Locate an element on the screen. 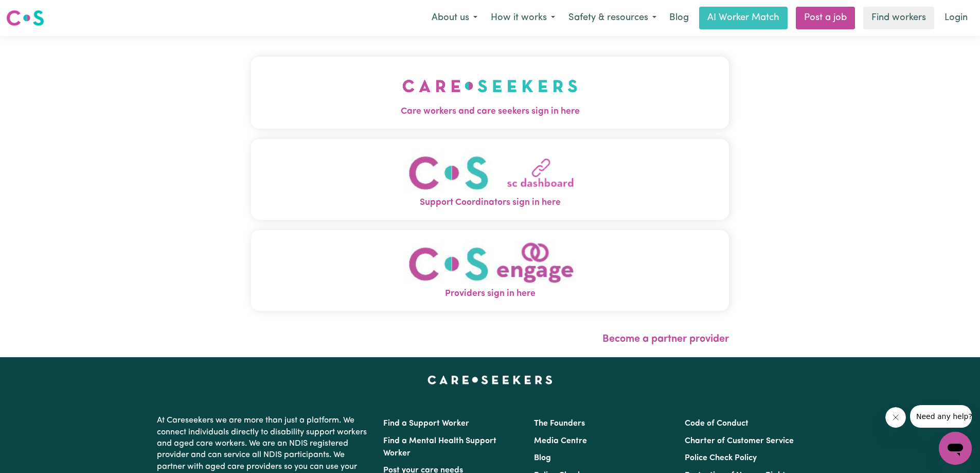 The width and height of the screenshot is (980, 473). button: Care workers and care seekers sign in here is located at coordinates (490, 93).